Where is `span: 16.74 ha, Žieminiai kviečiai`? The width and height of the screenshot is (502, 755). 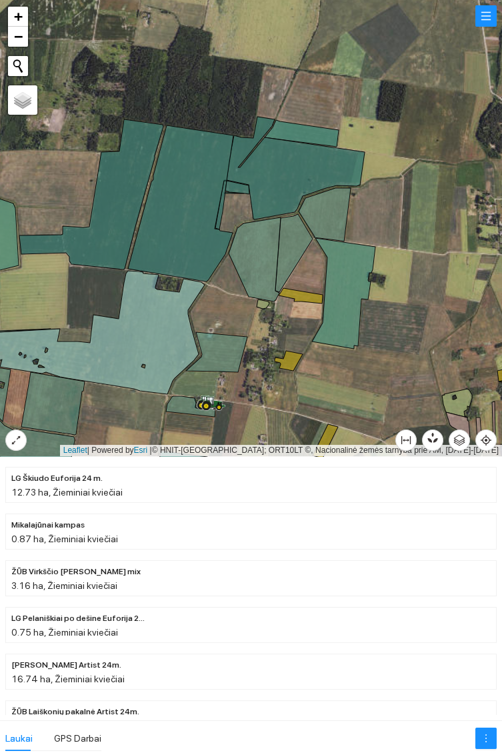
span: 16.74 ha, Žieminiai kviečiai is located at coordinates (68, 679).